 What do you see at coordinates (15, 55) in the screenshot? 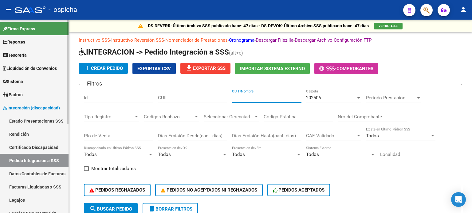
I see `span: Tesorería` at bounding box center [15, 55].